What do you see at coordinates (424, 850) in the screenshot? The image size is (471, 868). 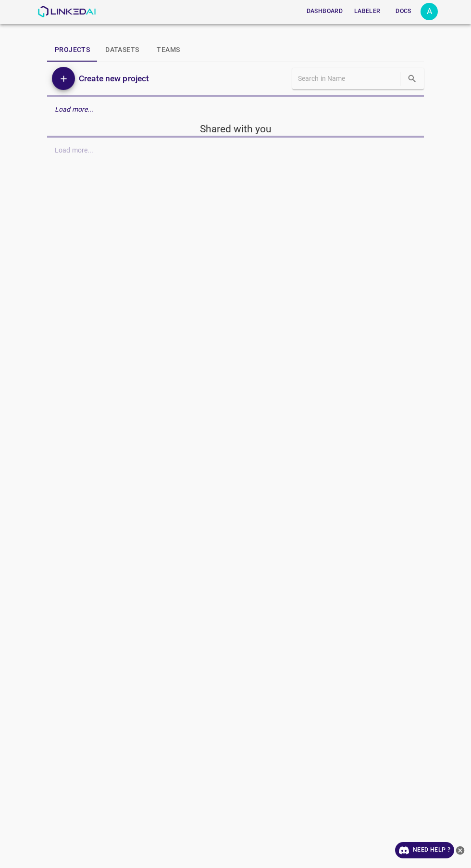 I see `a: Need Help ?` at bounding box center [424, 850].